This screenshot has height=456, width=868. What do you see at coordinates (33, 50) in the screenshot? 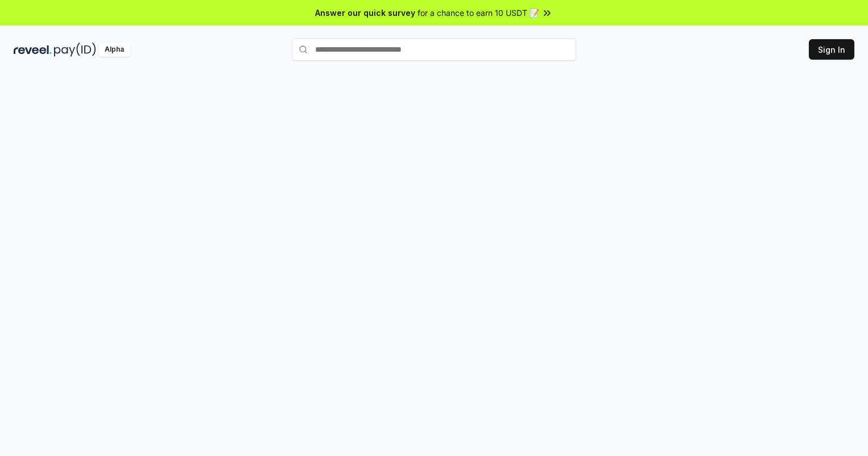
I see `img: reveel_dark` at bounding box center [33, 50].